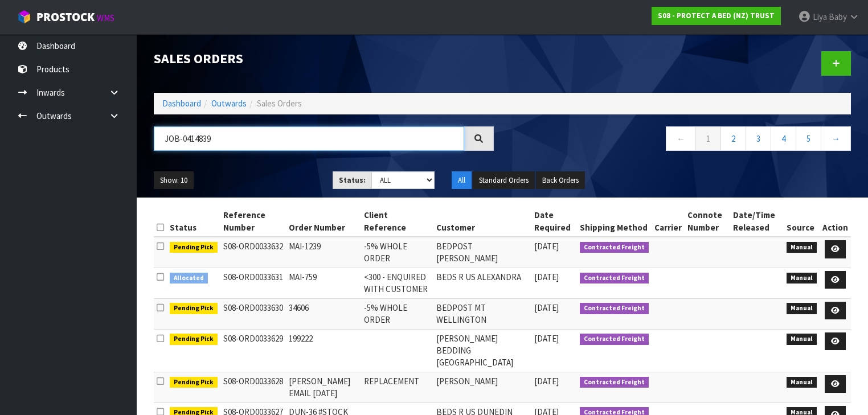 The height and width of the screenshot is (415, 868). Describe the element at coordinates (252, 252) in the screenshot. I see `td: S08-ORD0033632` at that location.